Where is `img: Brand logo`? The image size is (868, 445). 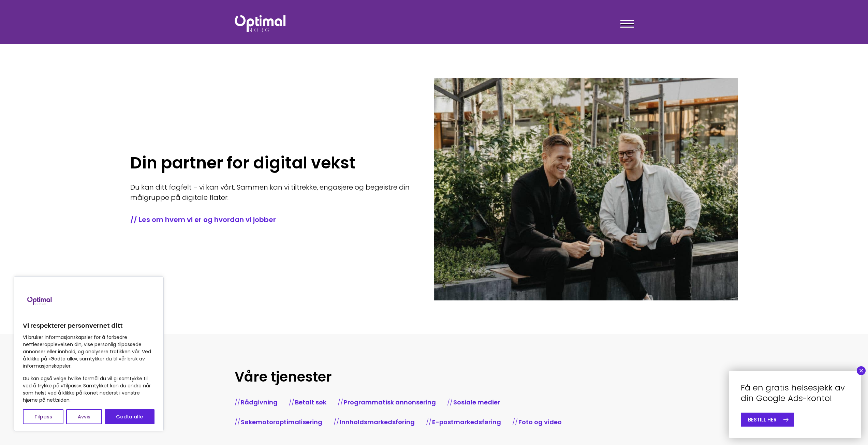 img: Brand logo is located at coordinates (40, 301).